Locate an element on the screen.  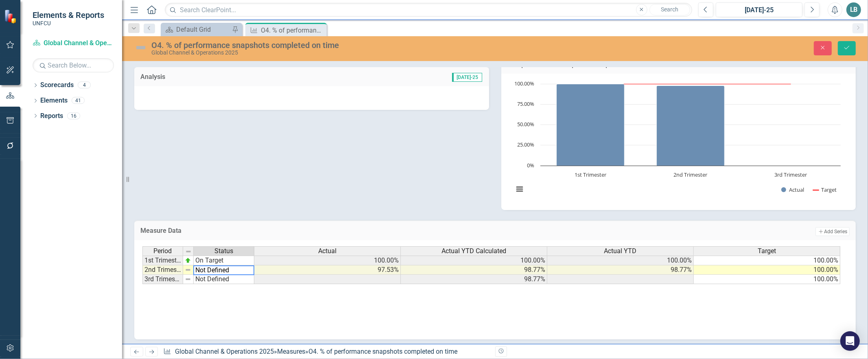
small: UNFCU is located at coordinates (68, 23).